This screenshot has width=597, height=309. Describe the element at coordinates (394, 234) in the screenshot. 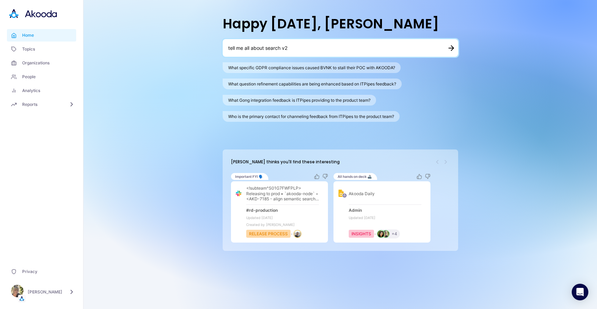

I see `button: +4` at that location.